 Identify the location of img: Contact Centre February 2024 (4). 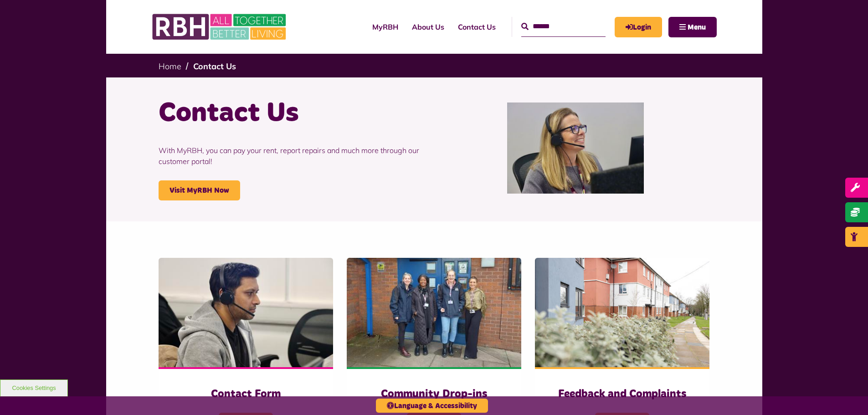
(245, 312).